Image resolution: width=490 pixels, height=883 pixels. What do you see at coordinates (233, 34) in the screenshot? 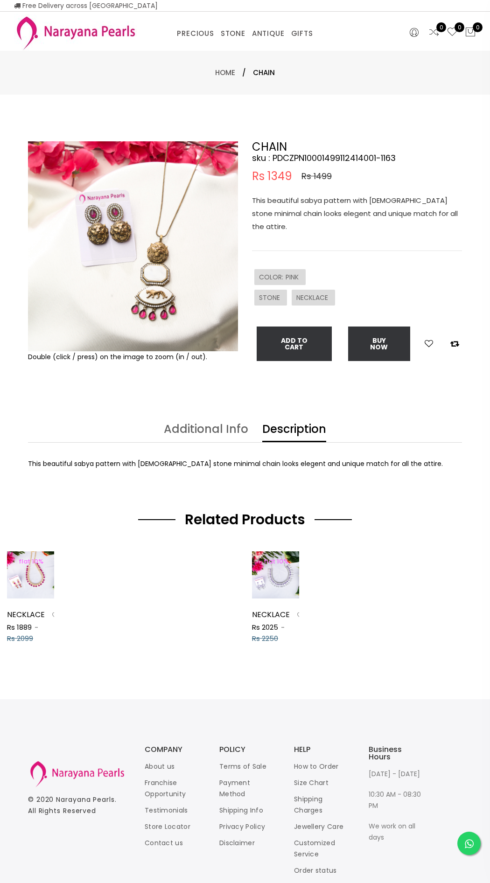
I see `a: STONE` at bounding box center [233, 34].